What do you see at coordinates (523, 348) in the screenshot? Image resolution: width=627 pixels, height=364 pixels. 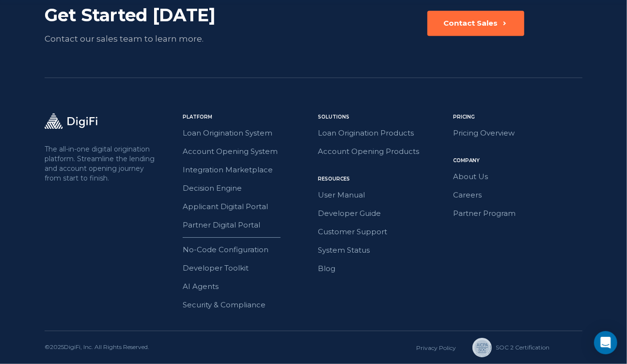 I see `div: SOC 2 Сertification` at bounding box center [523, 348].